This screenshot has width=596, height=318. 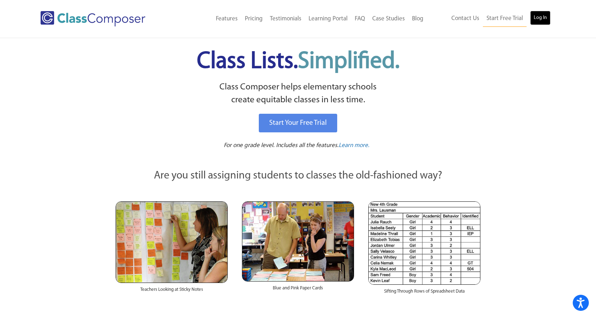 What do you see at coordinates (298, 94) in the screenshot?
I see `p: Class Composer helps elementary schools create equitable classes in less time.` at bounding box center [298, 94].